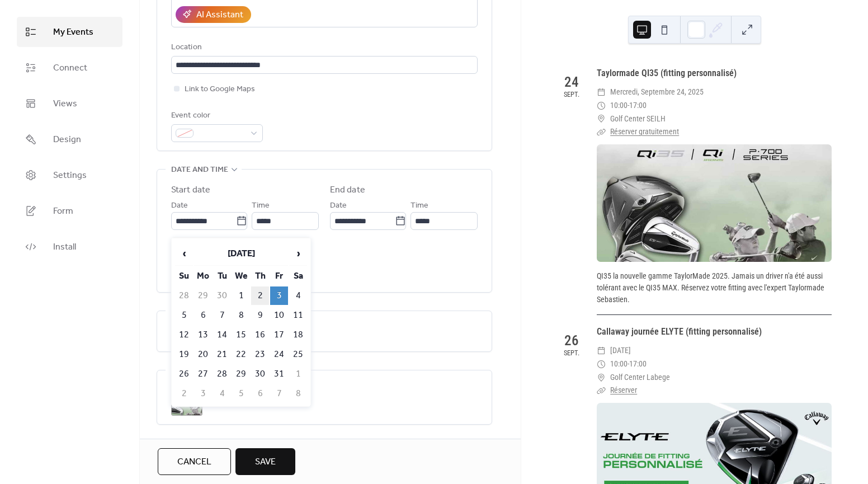 The image size is (868, 484). Describe the element at coordinates (194, 461) in the screenshot. I see `a: Cancel` at that location.